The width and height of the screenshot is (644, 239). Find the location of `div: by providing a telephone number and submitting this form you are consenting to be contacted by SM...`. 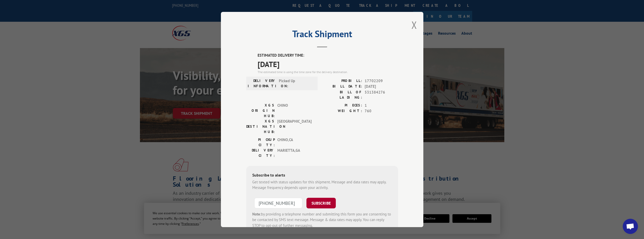

div: by providing a telephone number and submitting this form you are consenting to be contacted by SM... is located at coordinates (322, 220).